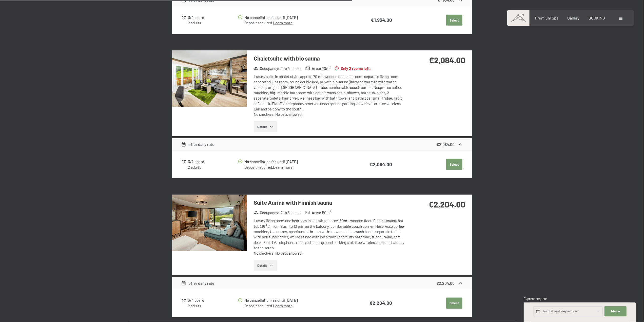 This screenshot has width=644, height=322. Describe the element at coordinates (329, 58) in the screenshot. I see `h3: Chaletsuite with bio sauna` at that location.